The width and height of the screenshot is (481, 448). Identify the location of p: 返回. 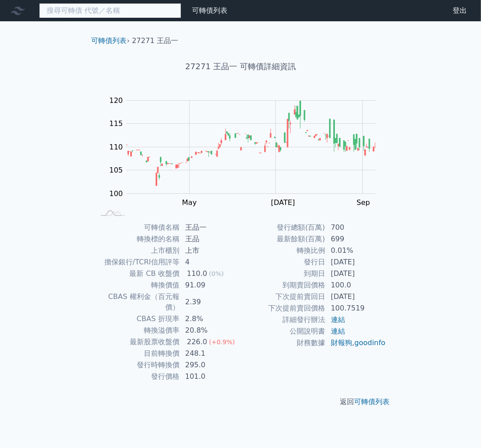
(241, 402).